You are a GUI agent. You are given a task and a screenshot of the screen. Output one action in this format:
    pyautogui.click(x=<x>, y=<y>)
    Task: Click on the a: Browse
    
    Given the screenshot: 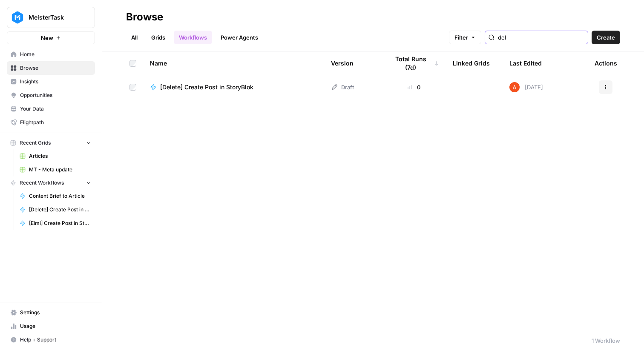 What is the action you would take?
    pyautogui.click(x=51, y=68)
    